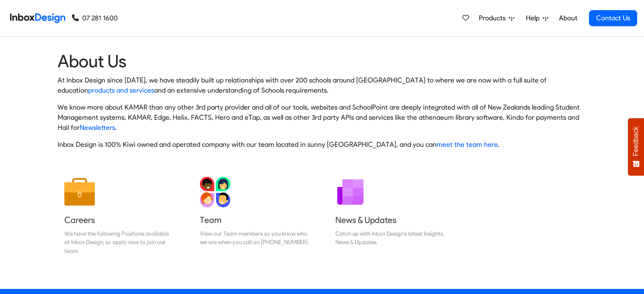 The height and width of the screenshot is (294, 644). Describe the element at coordinates (494, 18) in the screenshot. I see `span: Products` at that location.